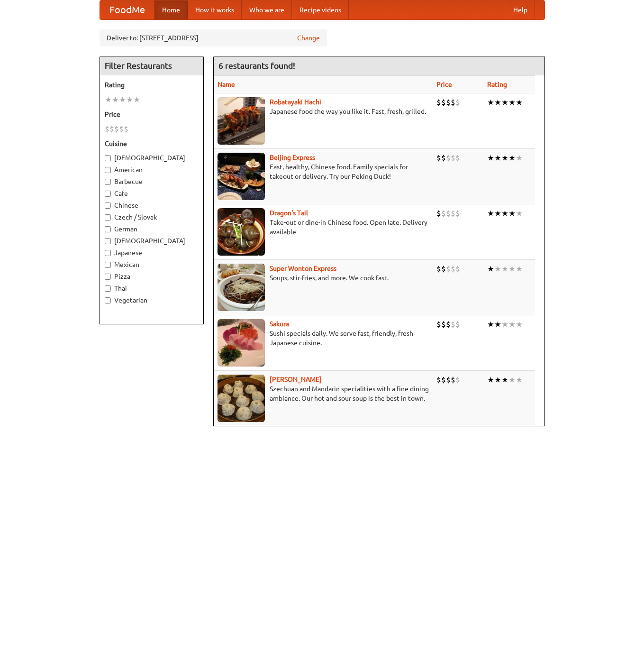 The height and width of the screenshot is (671, 644). I want to click on label: Mexican, so click(152, 265).